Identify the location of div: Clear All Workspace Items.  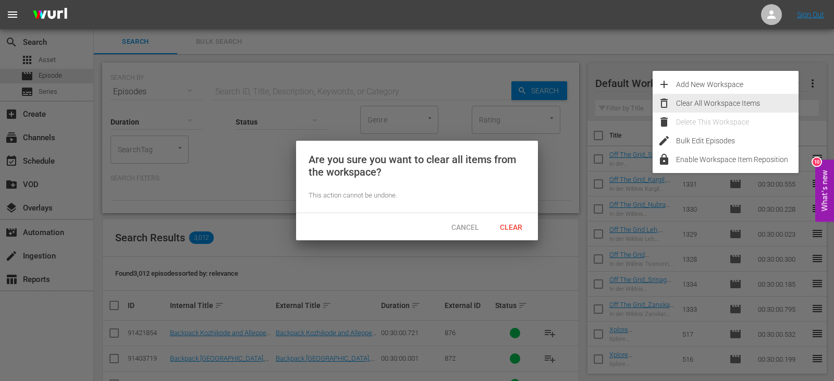
(737, 103).